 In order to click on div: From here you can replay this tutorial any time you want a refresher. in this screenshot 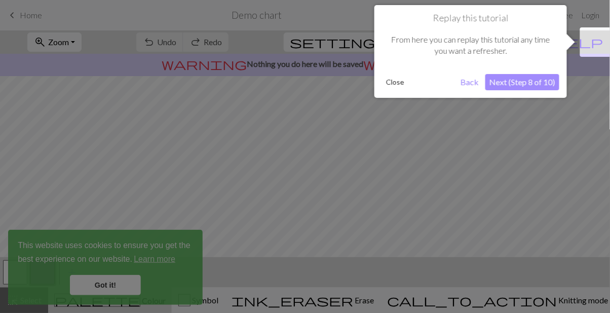, I will do `click(471, 45)`.